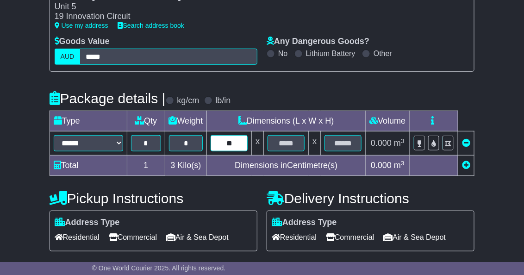 This screenshot has height=275, width=524. Describe the element at coordinates (283, 53) in the screenshot. I see `label: No` at that location.